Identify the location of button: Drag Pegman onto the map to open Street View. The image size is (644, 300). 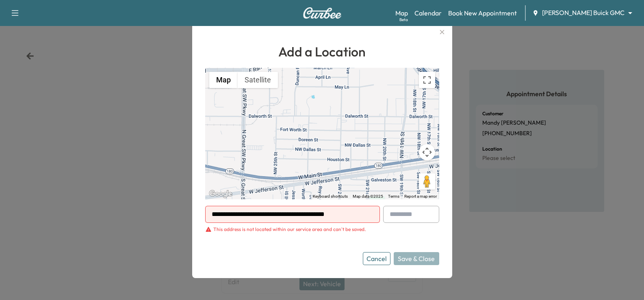
(427, 182).